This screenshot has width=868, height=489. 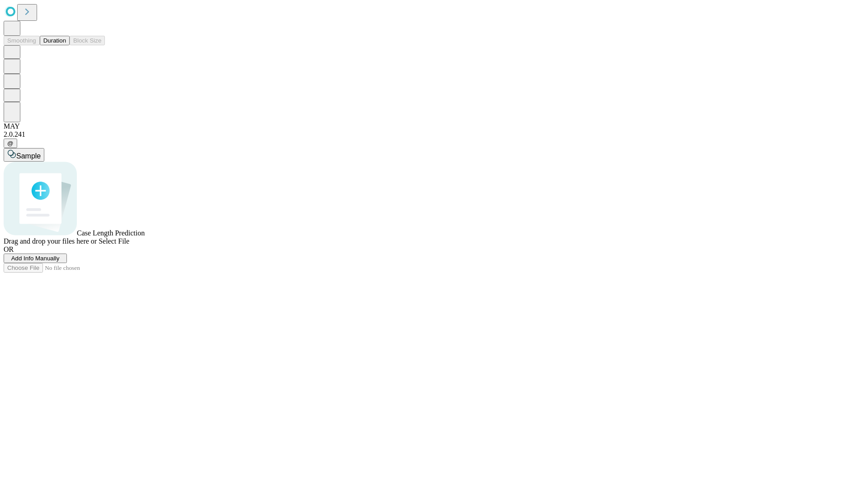 I want to click on button: Duration, so click(x=55, y=41).